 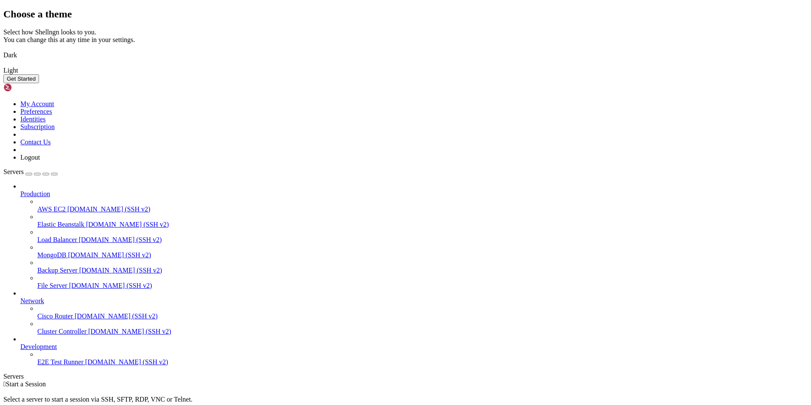 I want to click on span: MongoDB, so click(x=52, y=255).